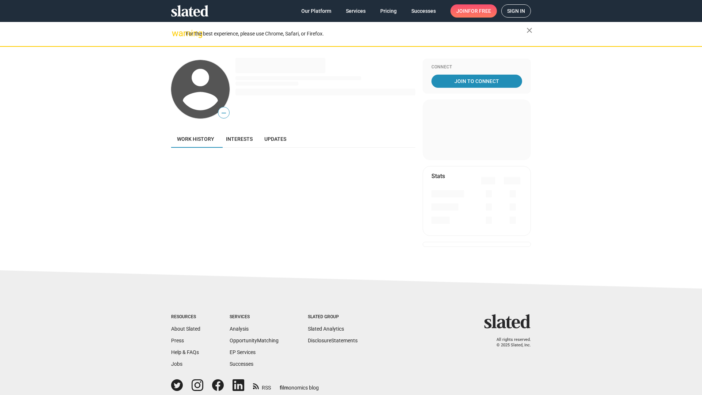  I want to click on a: Interests, so click(239, 139).